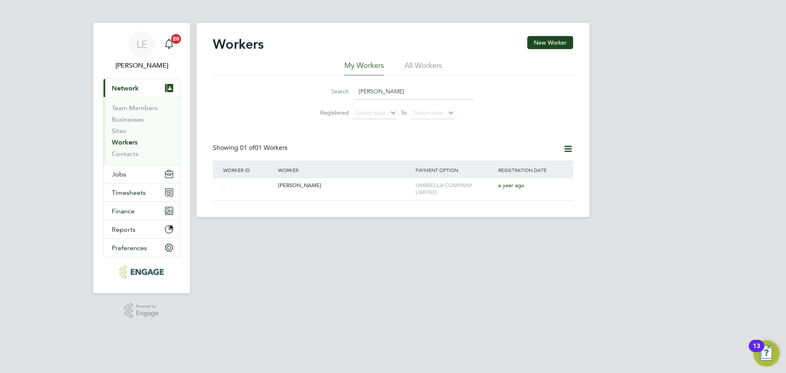 The height and width of the screenshot is (373, 786). Describe the element at coordinates (147, 313) in the screenshot. I see `span: Engage` at that location.